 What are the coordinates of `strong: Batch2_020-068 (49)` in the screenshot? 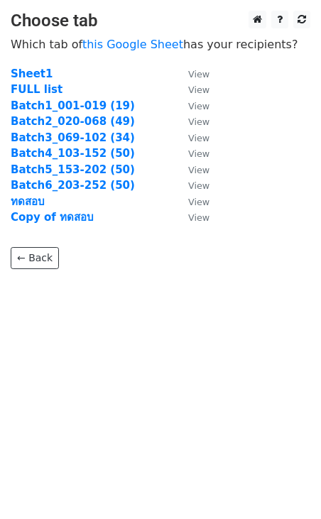 It's located at (72, 121).